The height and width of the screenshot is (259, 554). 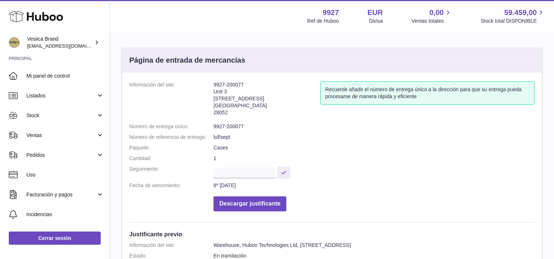 What do you see at coordinates (374, 126) in the screenshot?
I see `dd: 9927-200077` at bounding box center [374, 126].